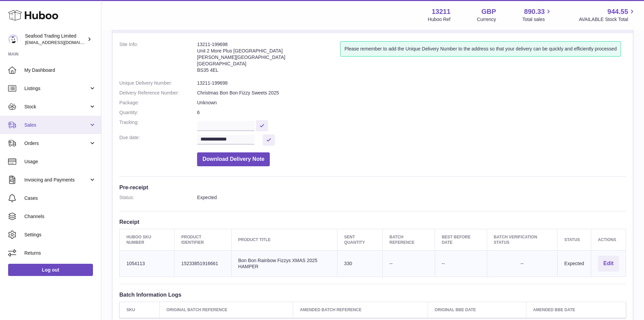  What do you see at coordinates (226, 309) in the screenshot?
I see `th: Original Batch Reference` at bounding box center [226, 309].